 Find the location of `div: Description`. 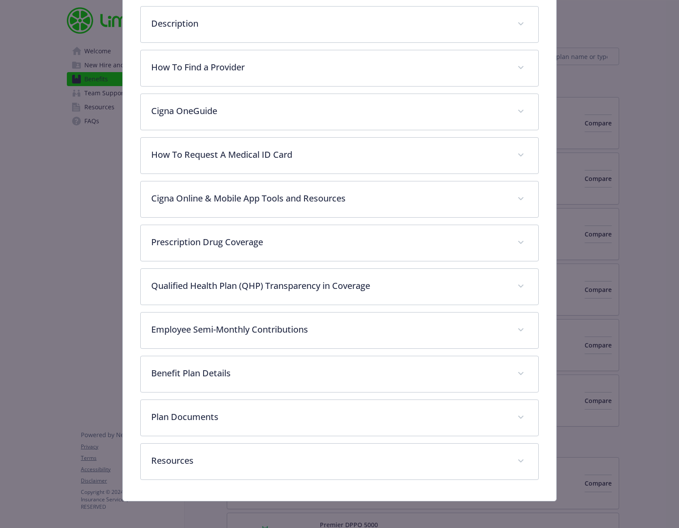

div: Description is located at coordinates (340, 24).